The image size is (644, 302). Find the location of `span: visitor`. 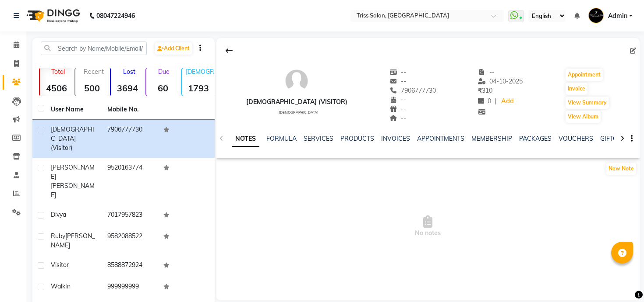

span: visitor is located at coordinates (60, 265).